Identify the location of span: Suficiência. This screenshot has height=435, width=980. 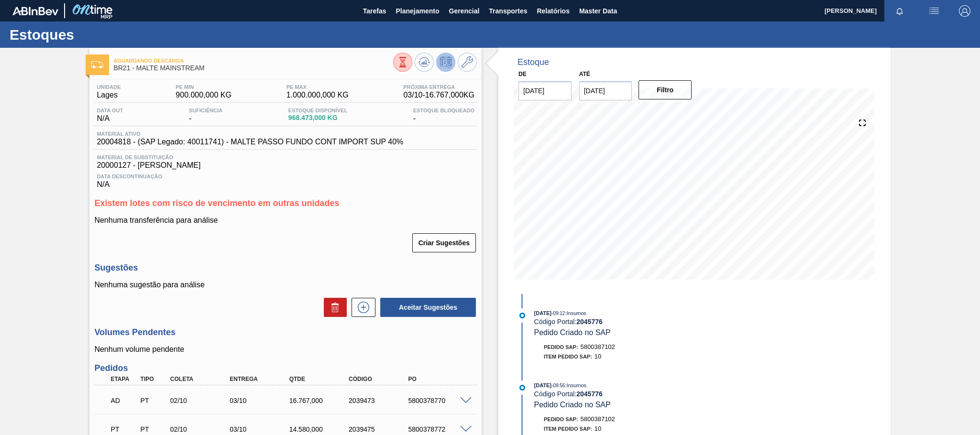
(205, 110).